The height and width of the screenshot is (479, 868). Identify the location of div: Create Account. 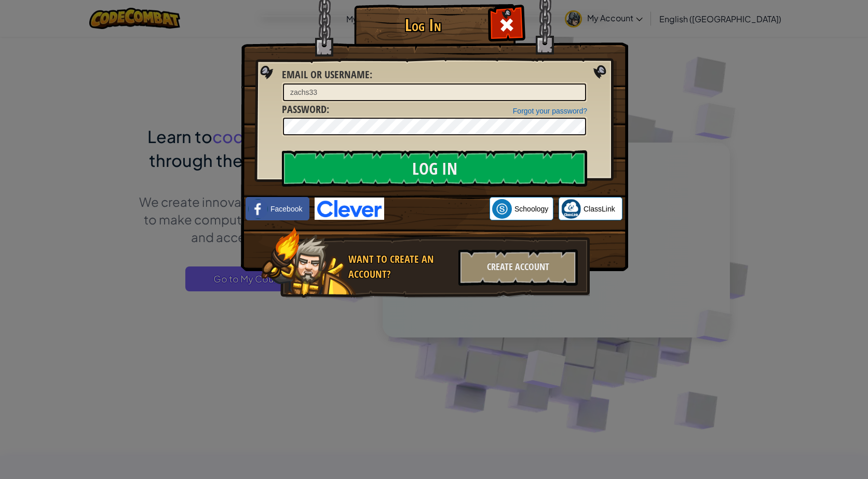
(518, 267).